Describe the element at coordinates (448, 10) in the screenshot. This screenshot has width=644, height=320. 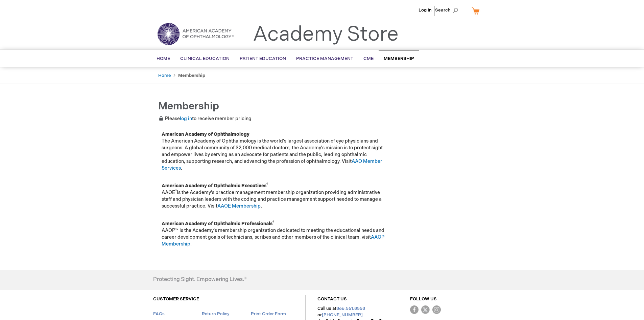
I see `span: Search` at that location.